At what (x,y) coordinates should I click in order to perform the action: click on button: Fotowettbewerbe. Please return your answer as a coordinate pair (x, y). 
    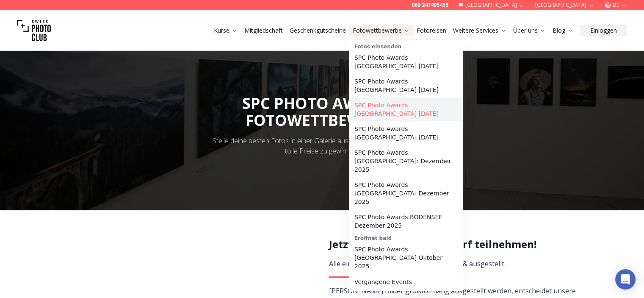
    Looking at the image, I should click on (381, 31).